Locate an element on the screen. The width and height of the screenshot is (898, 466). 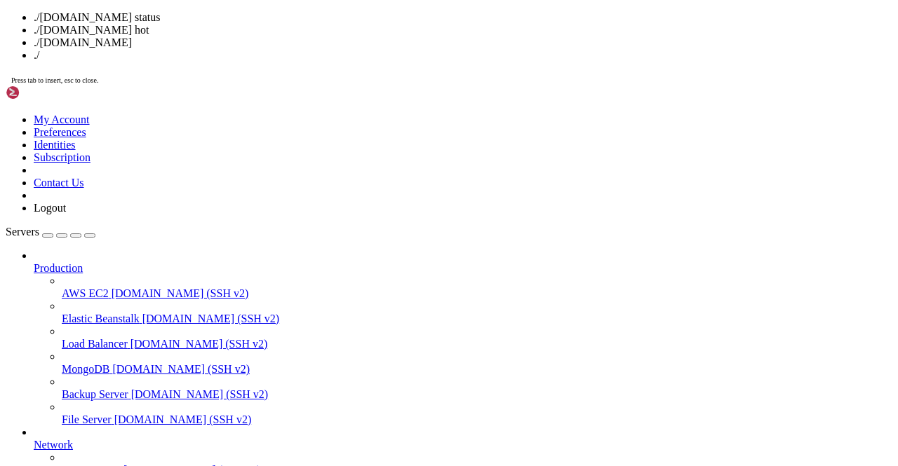
a: Logout is located at coordinates (50, 208).